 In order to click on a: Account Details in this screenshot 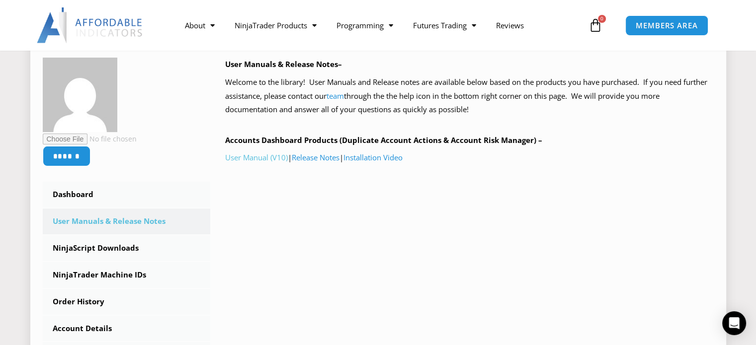, I will do `click(127, 329)`.